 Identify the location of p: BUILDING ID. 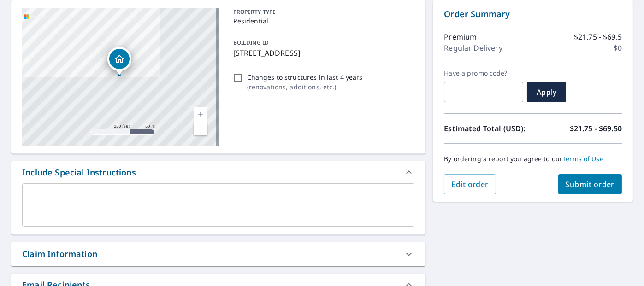
(251, 42).